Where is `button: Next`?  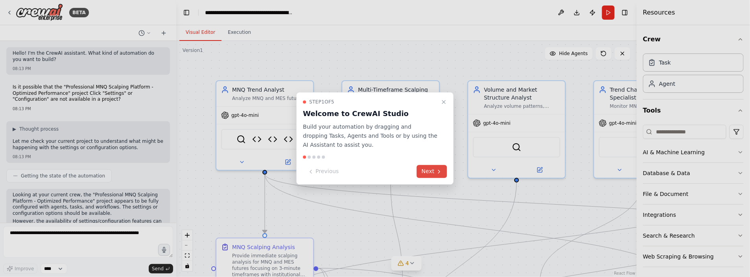 button: Next is located at coordinates (432, 172).